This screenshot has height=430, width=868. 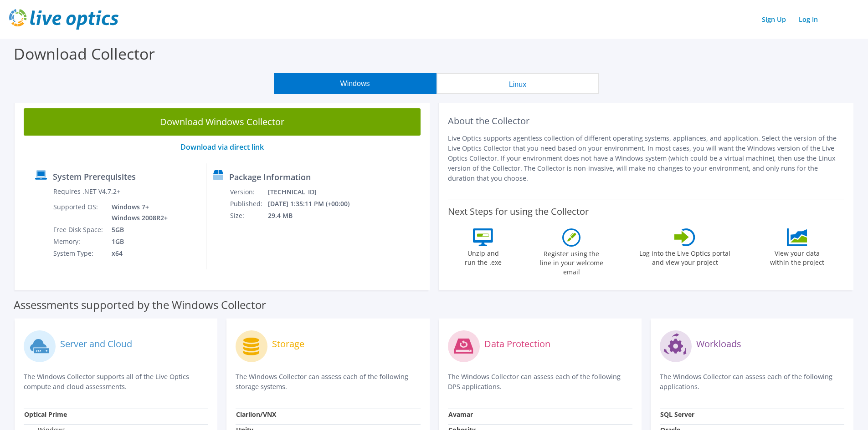 What do you see at coordinates (540, 382) in the screenshot?
I see `p: The Windows Collector can assess each of the following DPS applications.` at bounding box center [540, 382].